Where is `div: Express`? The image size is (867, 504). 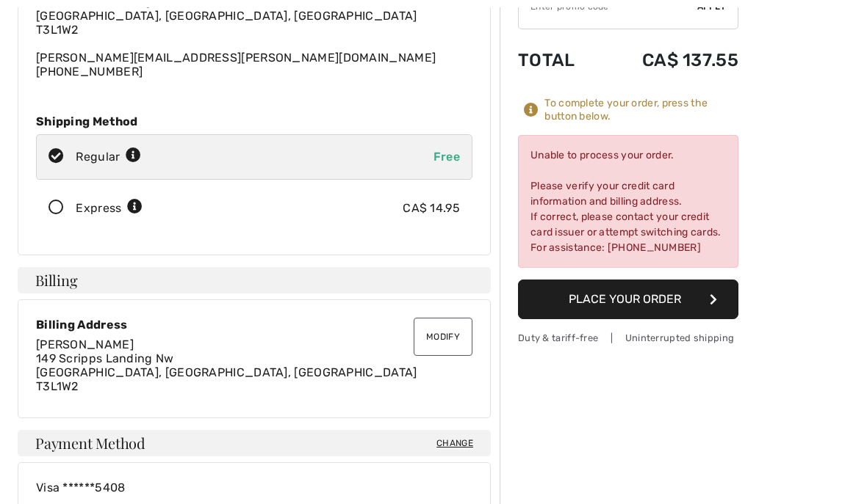
div: Express is located at coordinates (109, 208).